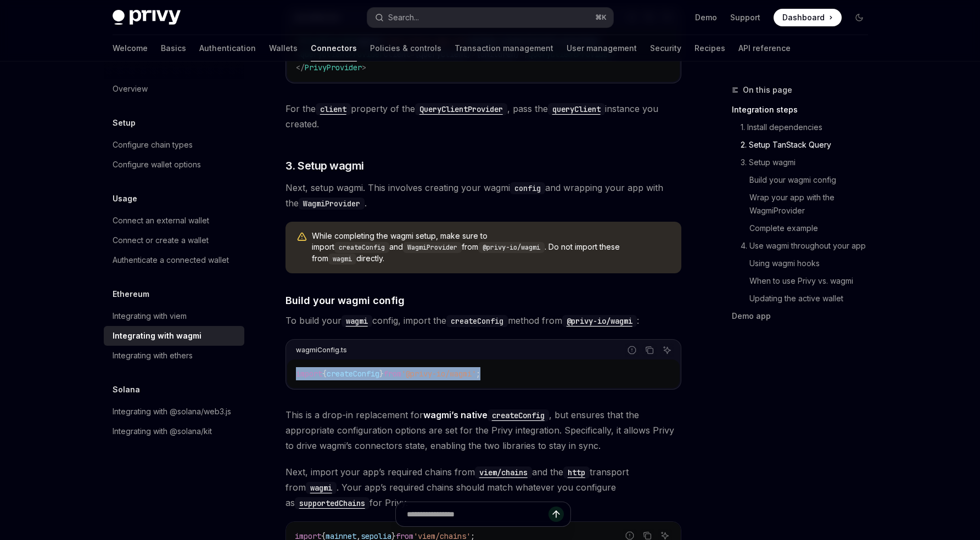 This screenshot has width=980, height=540. Describe the element at coordinates (577, 472) in the screenshot. I see `a: http` at that location.